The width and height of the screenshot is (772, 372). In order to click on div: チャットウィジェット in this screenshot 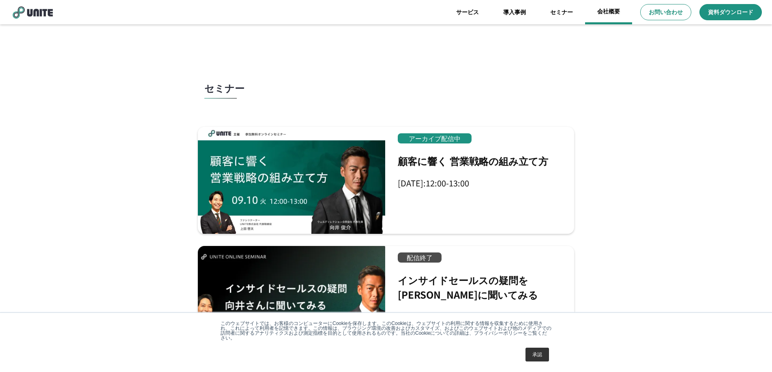, I will do `click(751, 353)`.